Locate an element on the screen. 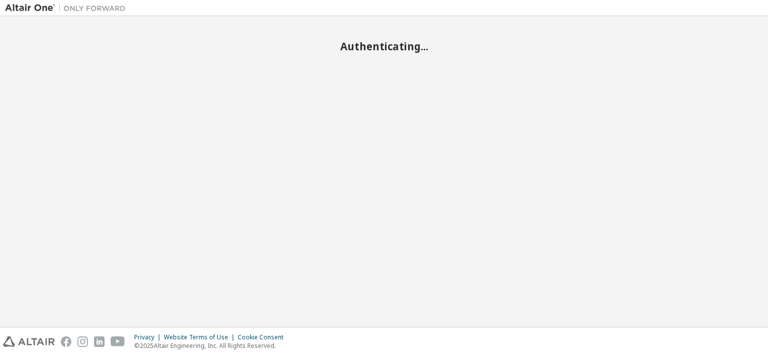  p: © 2025 Altair Engineering, Inc. All Rights Reserved. is located at coordinates (212, 345).